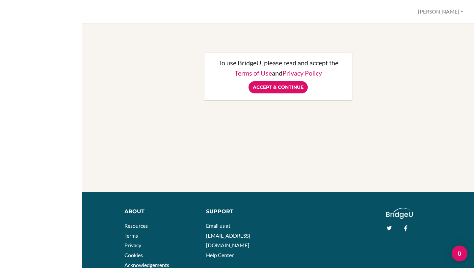 The height and width of the screenshot is (268, 474). Describe the element at coordinates (220, 254) in the screenshot. I see `a: Help Center` at that location.